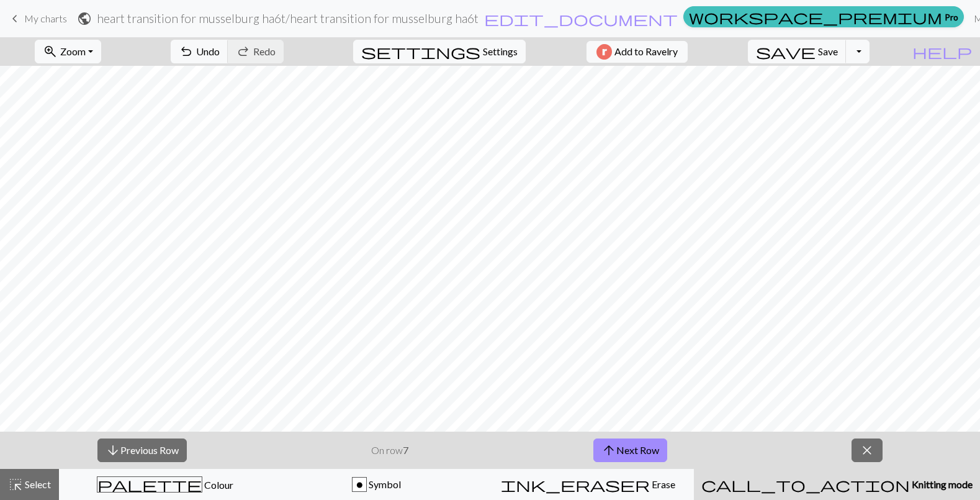  What do you see at coordinates (50, 52) in the screenshot?
I see `span: zoom_in` at bounding box center [50, 52].